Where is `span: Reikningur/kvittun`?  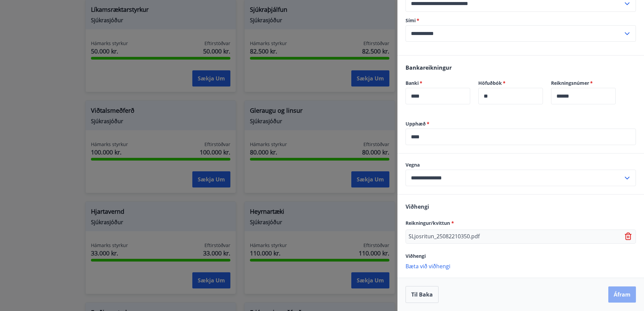
span: Reikningur/kvittun is located at coordinates (430, 223).